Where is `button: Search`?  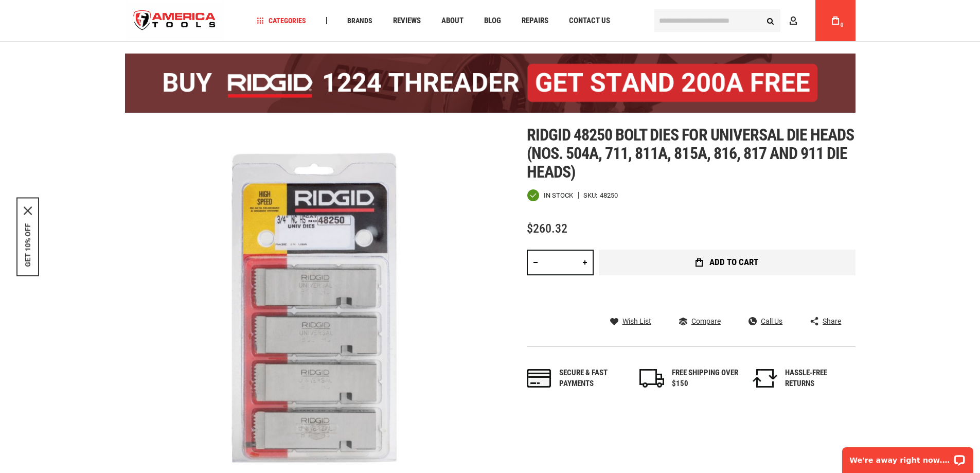
button: Search is located at coordinates (771, 20).